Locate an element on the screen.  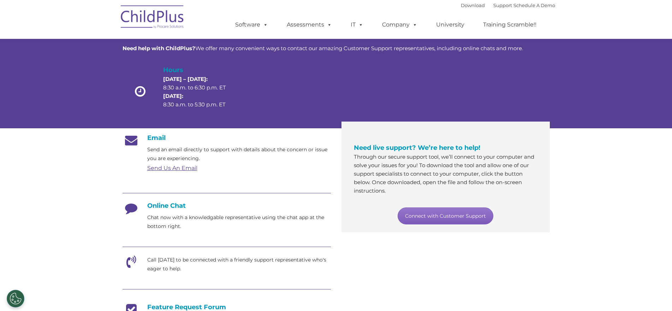
strong: Need help with ChildPlus? is located at coordinates (159, 48).